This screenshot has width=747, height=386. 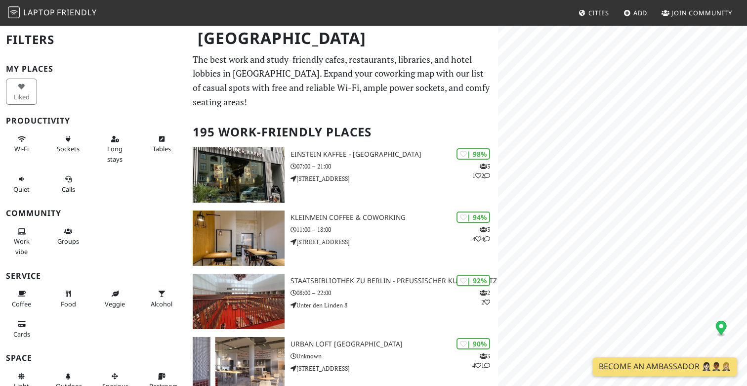 What do you see at coordinates (696, 13) in the screenshot?
I see `a: Join Community` at bounding box center [696, 13].